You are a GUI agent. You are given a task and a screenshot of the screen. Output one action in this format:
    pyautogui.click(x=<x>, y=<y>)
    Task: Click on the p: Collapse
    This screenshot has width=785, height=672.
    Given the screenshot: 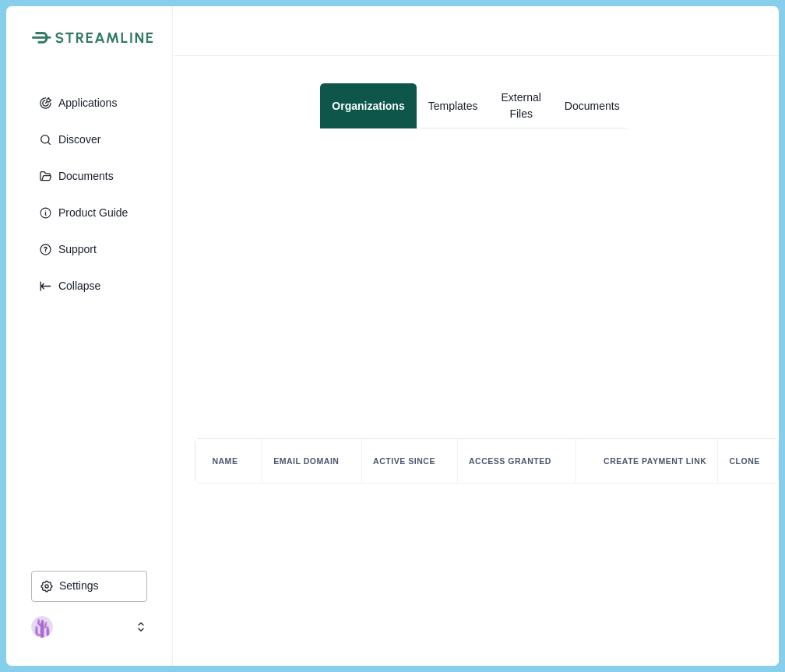 What is the action you would take?
    pyautogui.click(x=76, y=286)
    